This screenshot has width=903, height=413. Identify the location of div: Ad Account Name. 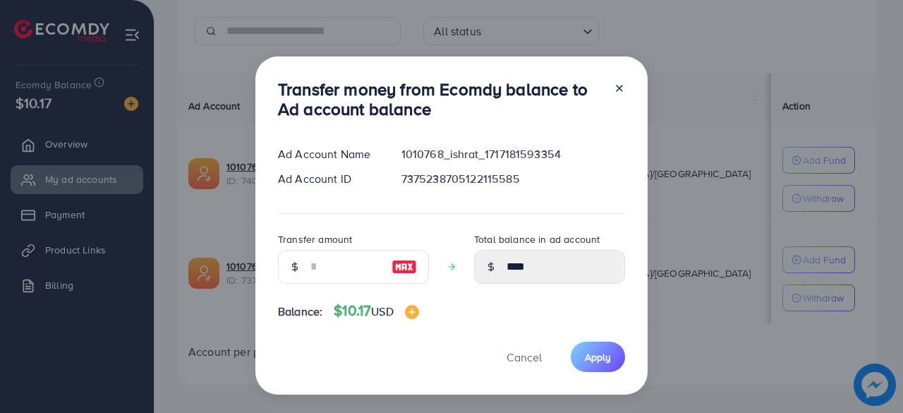
(328, 154).